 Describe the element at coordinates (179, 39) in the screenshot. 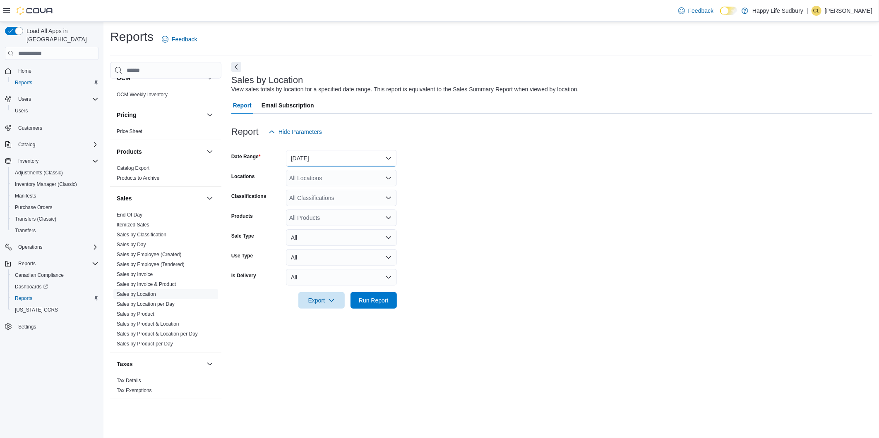

I see `a: Feedback` at that location.